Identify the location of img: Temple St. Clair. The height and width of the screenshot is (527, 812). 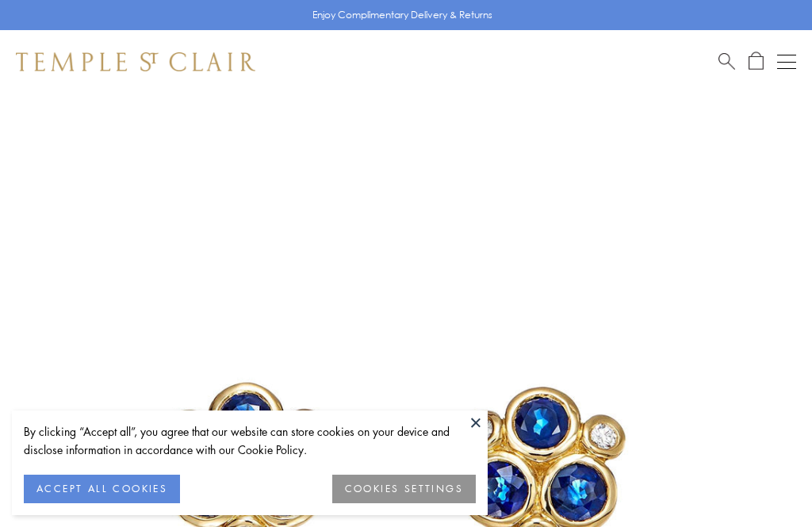
(135, 62).